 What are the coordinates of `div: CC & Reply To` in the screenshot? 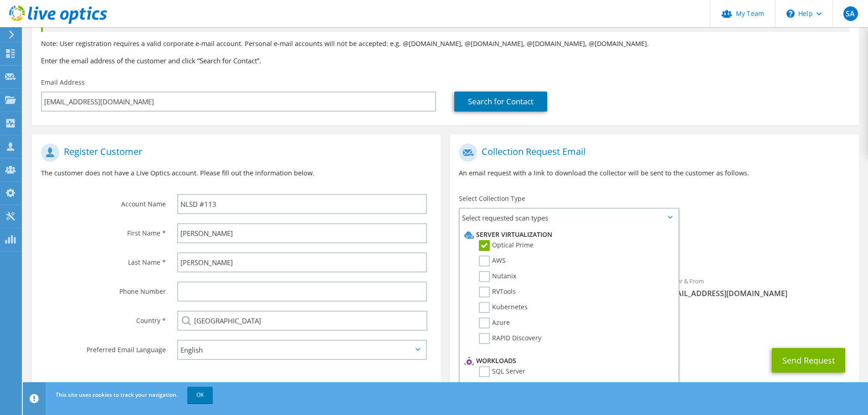 It's located at (654, 323).